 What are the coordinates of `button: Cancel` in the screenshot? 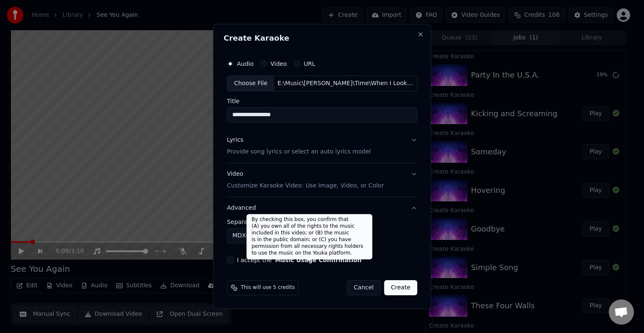 It's located at (363, 288).